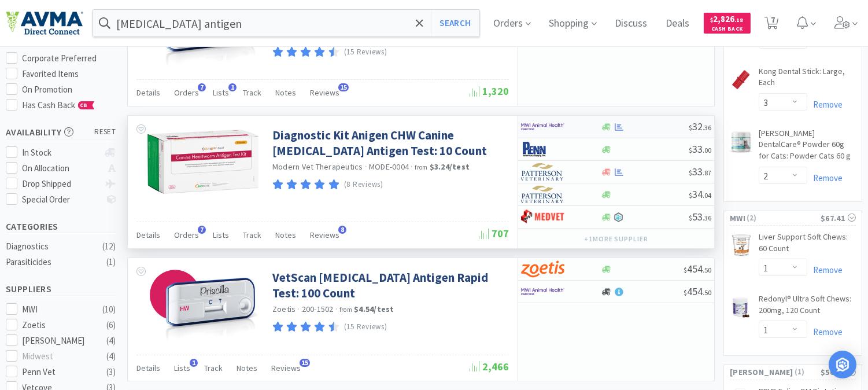 Image resolution: width=868 pixels, height=390 pixels. I want to click on a: Zoetis, so click(284, 309).